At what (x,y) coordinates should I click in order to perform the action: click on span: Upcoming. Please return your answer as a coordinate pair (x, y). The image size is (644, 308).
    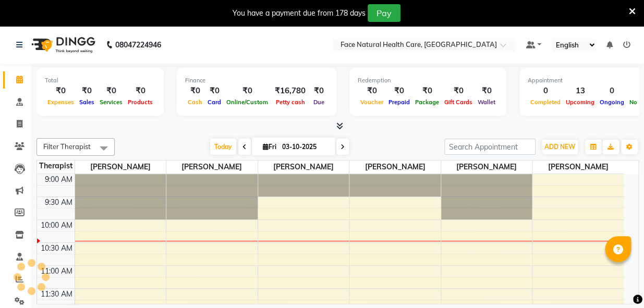
    Looking at the image, I should click on (580, 102).